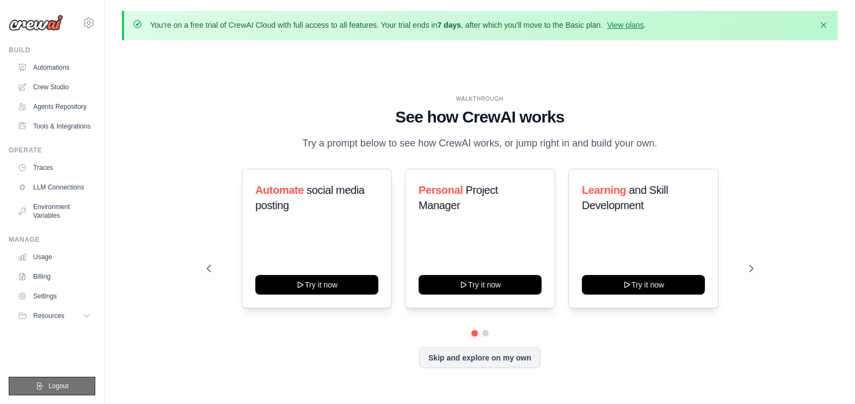  Describe the element at coordinates (54, 67) in the screenshot. I see `a: Automations` at that location.